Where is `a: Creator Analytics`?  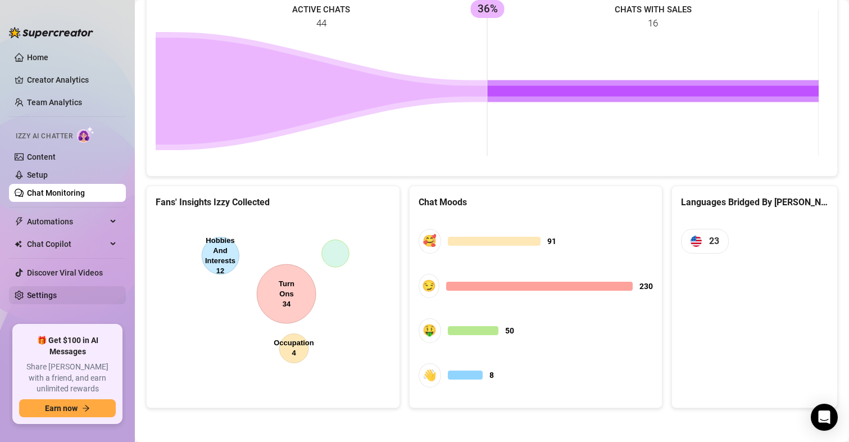 a: Creator Analytics is located at coordinates (72, 80).